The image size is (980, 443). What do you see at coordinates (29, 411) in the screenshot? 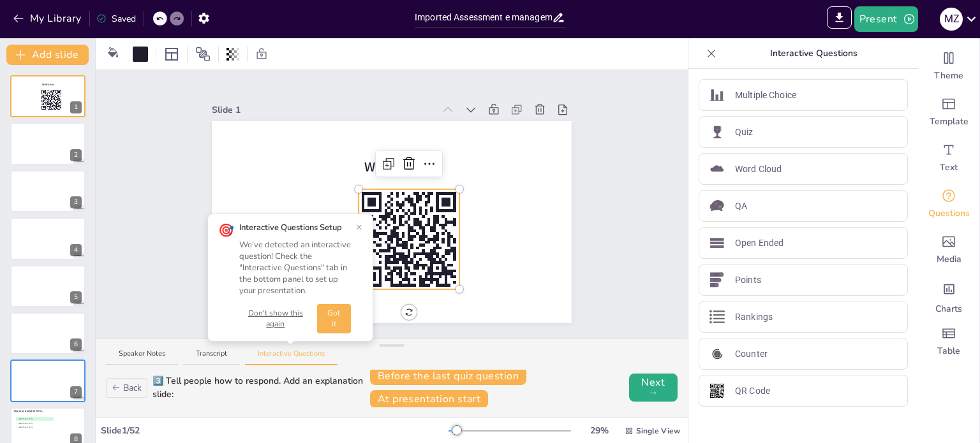
I see `span: Ask your question here...` at bounding box center [29, 411].